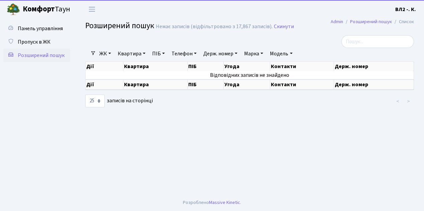  What do you see at coordinates (372, 22) in the screenshot?
I see `nav: breadcrumb` at bounding box center [372, 22].